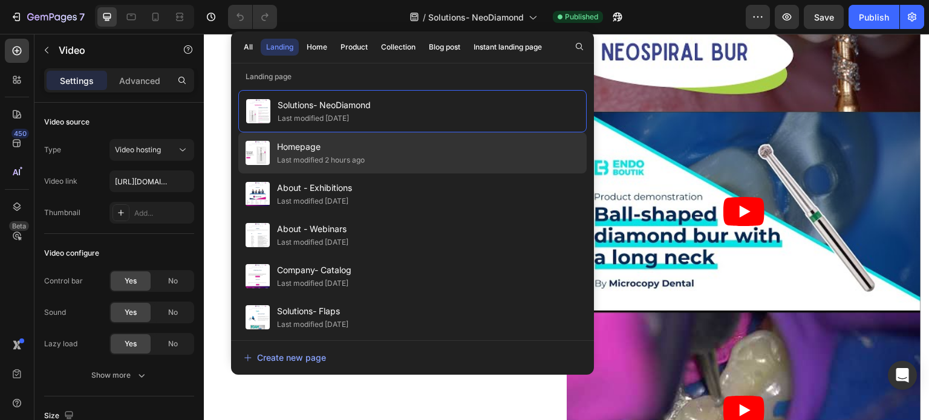 This screenshot has width=929, height=420. Describe the element at coordinates (412, 77) in the screenshot. I see `p: Landing page` at that location.